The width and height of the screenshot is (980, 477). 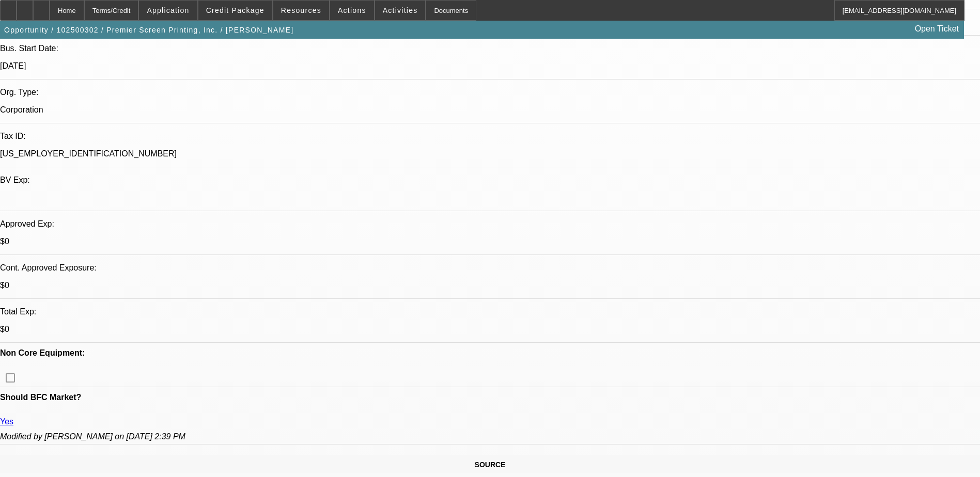 What do you see at coordinates (491, 464) in the screenshot?
I see `span: SOURCE` at bounding box center [491, 464].